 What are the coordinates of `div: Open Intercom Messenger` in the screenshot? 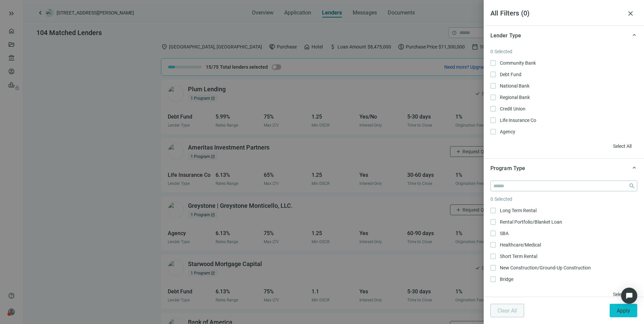 It's located at (629, 296).